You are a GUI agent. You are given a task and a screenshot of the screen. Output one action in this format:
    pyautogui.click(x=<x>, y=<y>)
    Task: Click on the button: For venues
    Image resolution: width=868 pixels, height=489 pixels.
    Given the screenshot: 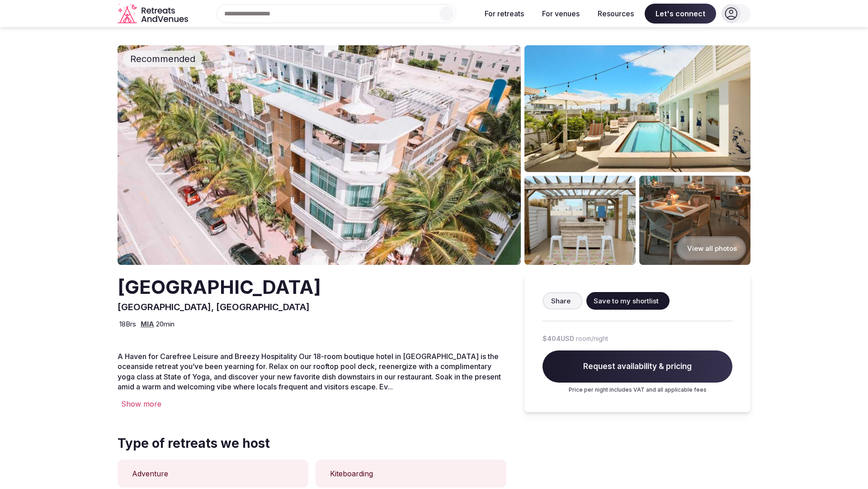 What is the action you would take?
    pyautogui.click(x=561, y=14)
    